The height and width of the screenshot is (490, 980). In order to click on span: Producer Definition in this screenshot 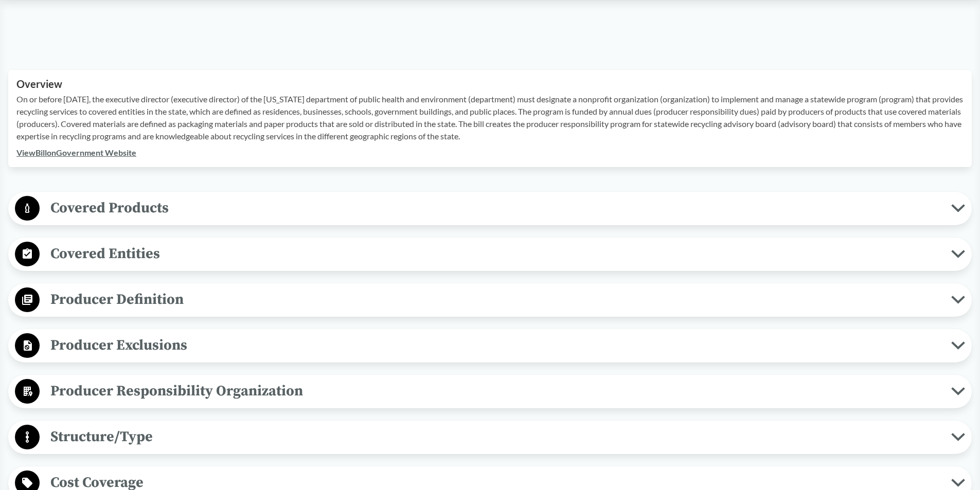, I will do `click(495, 299)`.